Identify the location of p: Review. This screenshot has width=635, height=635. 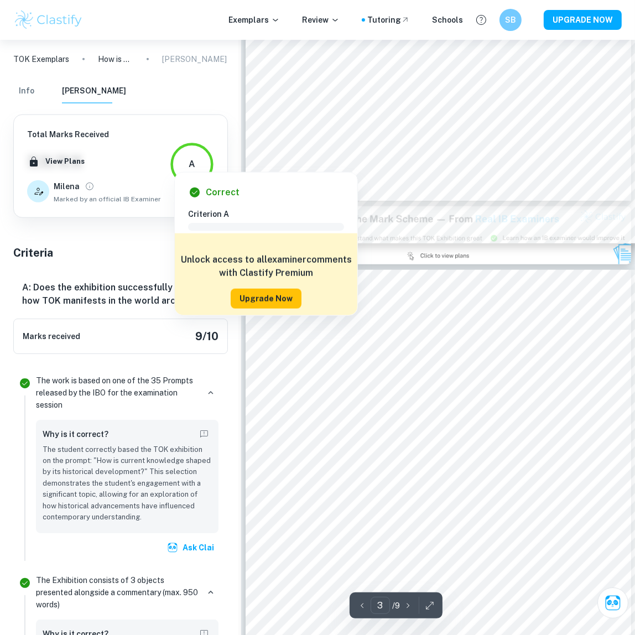
(321, 20).